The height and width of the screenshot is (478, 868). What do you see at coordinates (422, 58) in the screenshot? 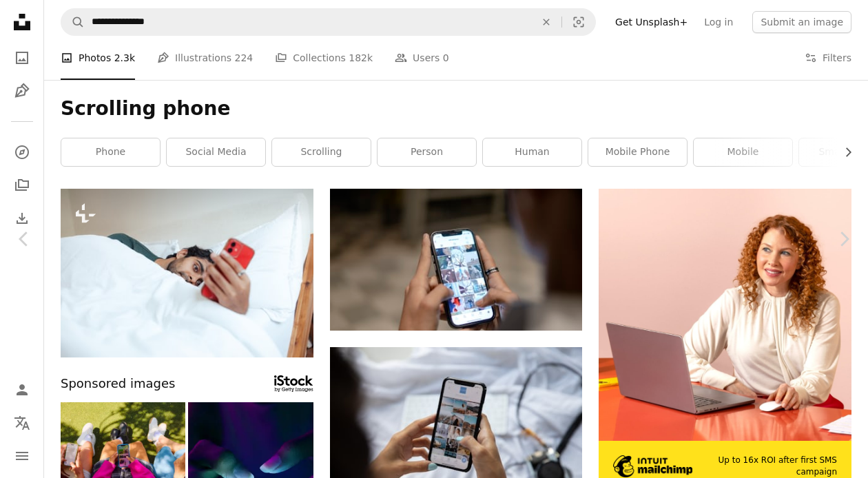
I see `a: Users 0` at bounding box center [422, 58].